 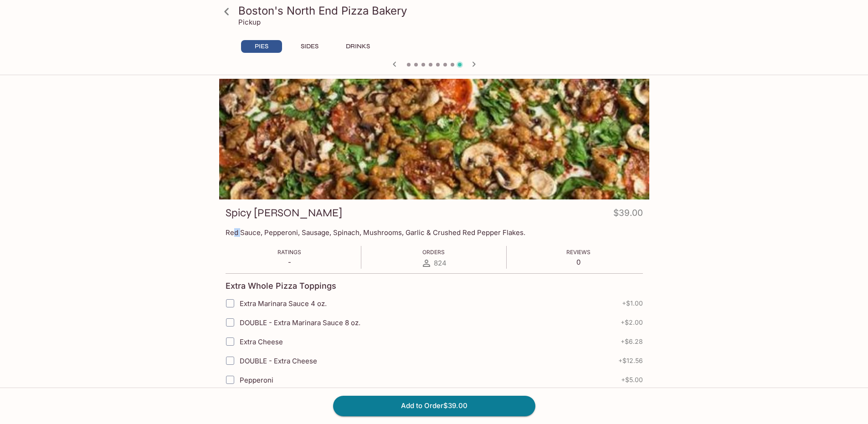 I want to click on span: + $1.00, so click(x=632, y=303).